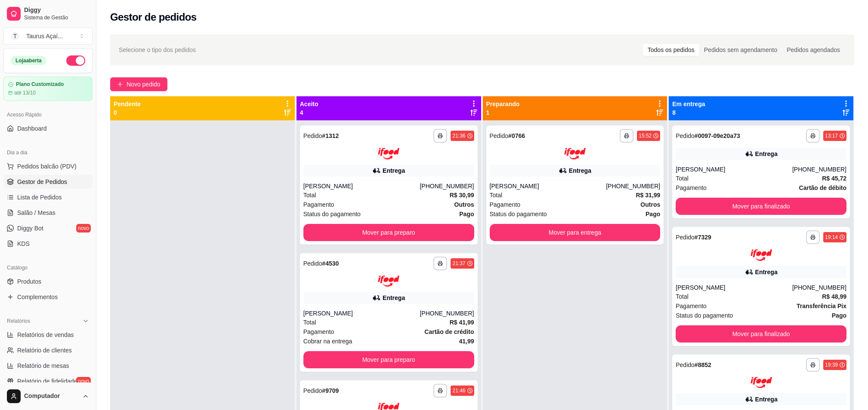 Image resolution: width=868 pixels, height=410 pixels. Describe the element at coordinates (648, 196) in the screenshot. I see `strong: R$ 31,99` at that location.